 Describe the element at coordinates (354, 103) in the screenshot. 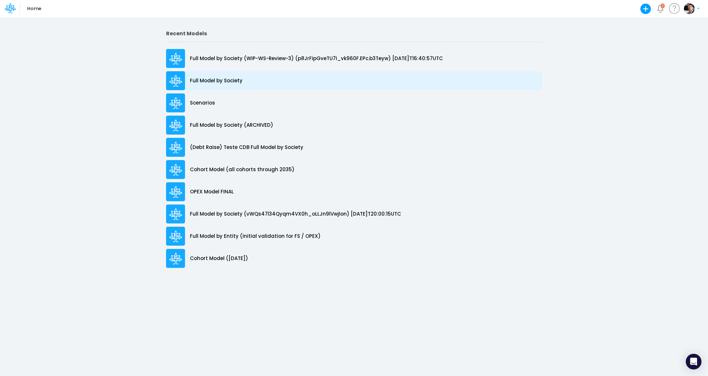

I see `a: Scenarios` at that location.